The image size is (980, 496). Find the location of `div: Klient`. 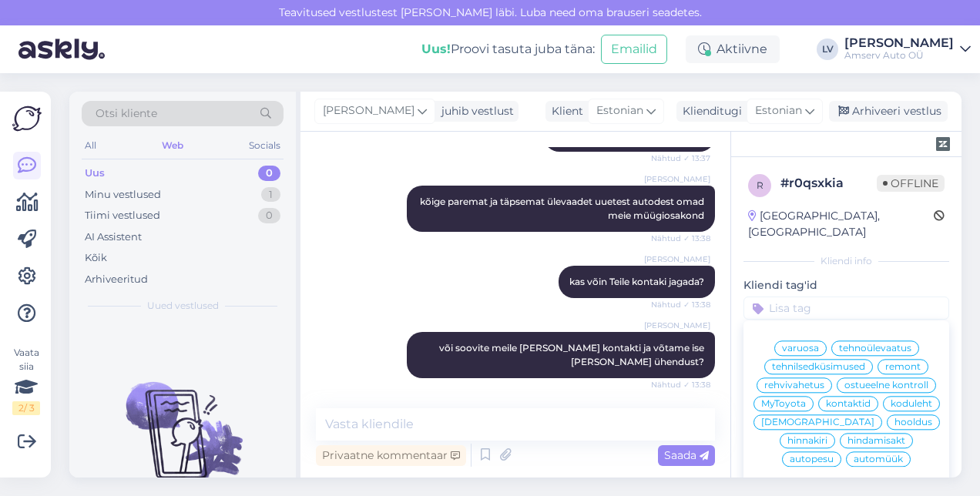

div: Klient is located at coordinates (564, 111).